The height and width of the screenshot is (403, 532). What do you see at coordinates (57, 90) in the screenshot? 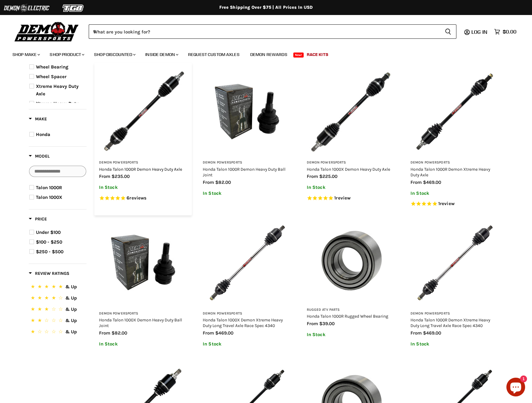
I see `span: Xtreme Heavy Duty Axle` at bounding box center [57, 90].